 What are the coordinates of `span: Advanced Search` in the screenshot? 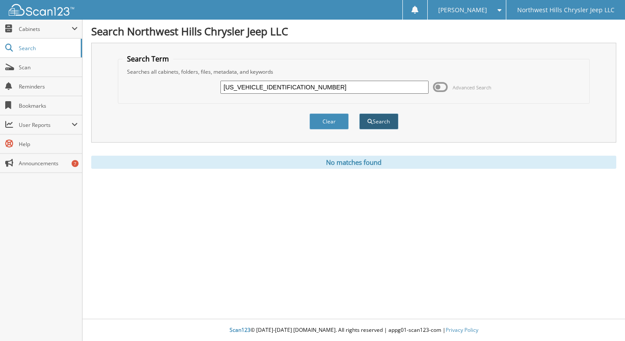 It's located at (472, 87).